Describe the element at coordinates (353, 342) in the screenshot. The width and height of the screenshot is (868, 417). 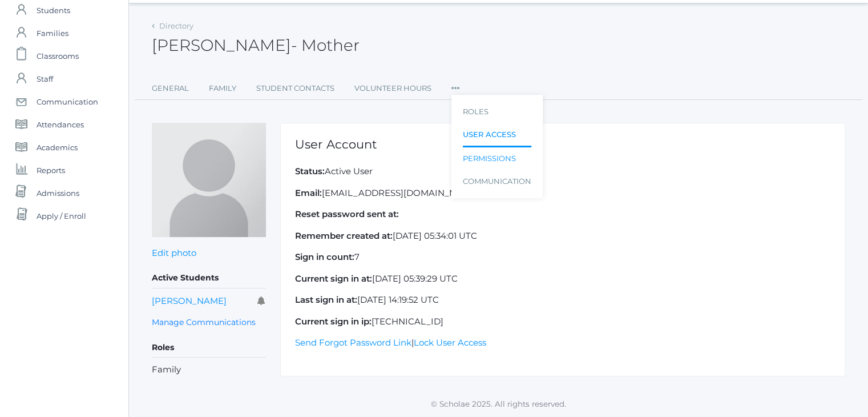
I see `a: Send Forgot Password Link` at that location.